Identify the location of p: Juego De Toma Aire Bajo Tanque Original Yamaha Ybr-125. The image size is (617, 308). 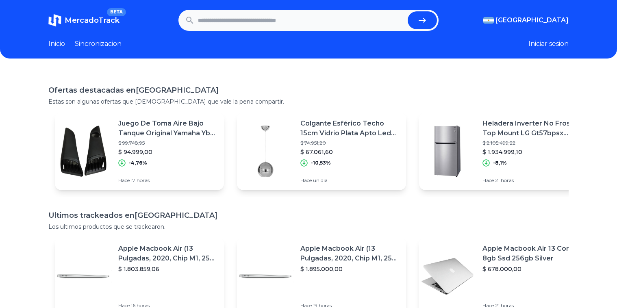
(168, 128).